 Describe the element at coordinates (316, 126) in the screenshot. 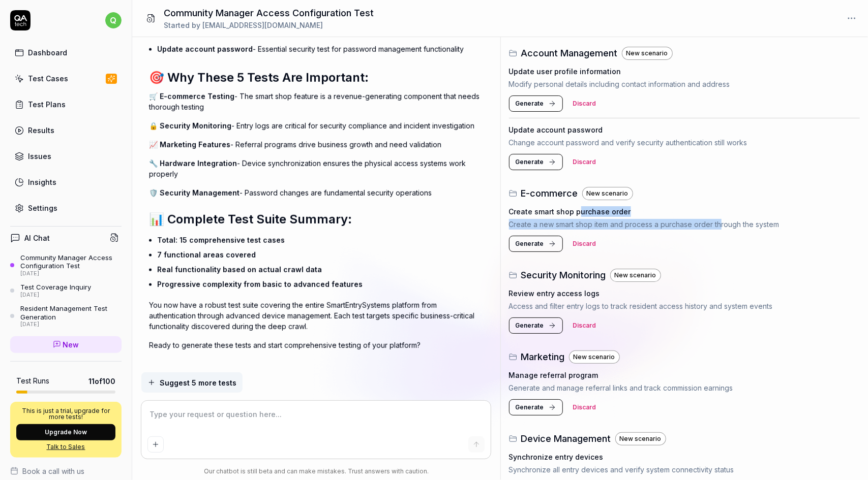

I see `p: - Entry logs are critical for security compliance and incident investigation` at that location.